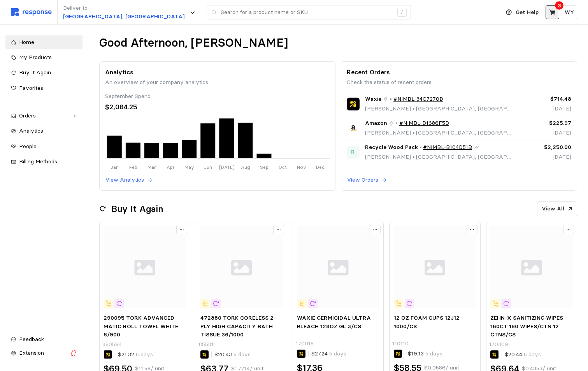 The width and height of the screenshot is (588, 371). I want to click on p: $2,250.00, so click(545, 147).